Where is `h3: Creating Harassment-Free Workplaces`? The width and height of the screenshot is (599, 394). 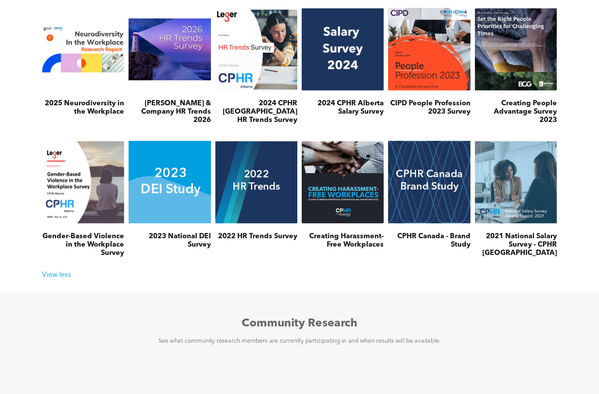
h3: Creating Harassment-Free Workplaces is located at coordinates (342, 241).